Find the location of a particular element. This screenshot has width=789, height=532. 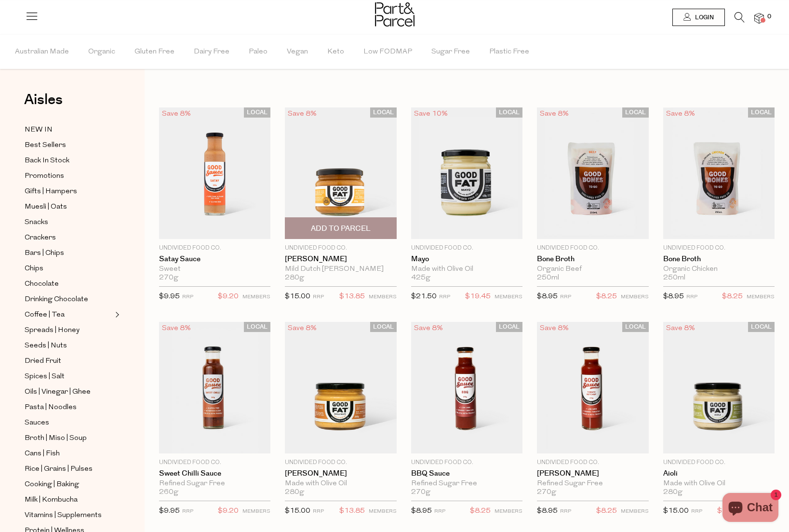

span: Vegan is located at coordinates (297, 52).